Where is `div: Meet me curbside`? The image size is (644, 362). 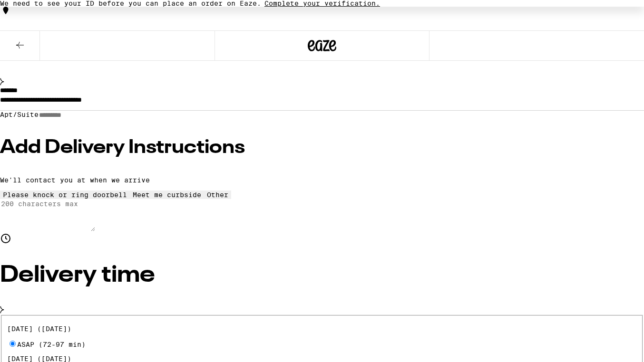
div: Meet me curbside is located at coordinates (167, 195).